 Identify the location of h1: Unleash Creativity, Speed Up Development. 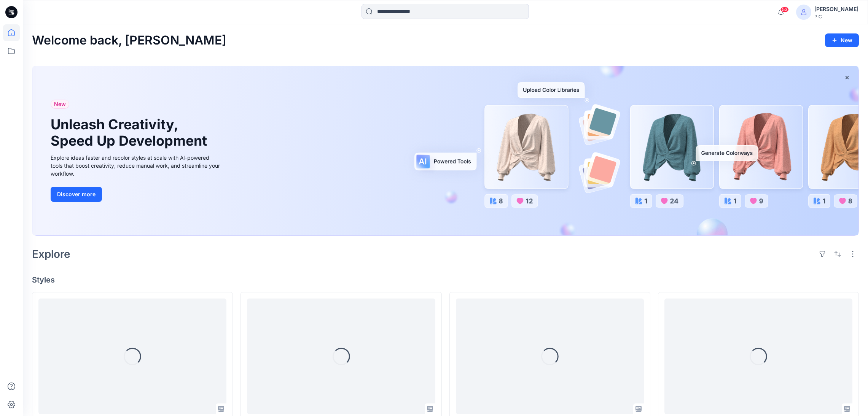
(131, 132).